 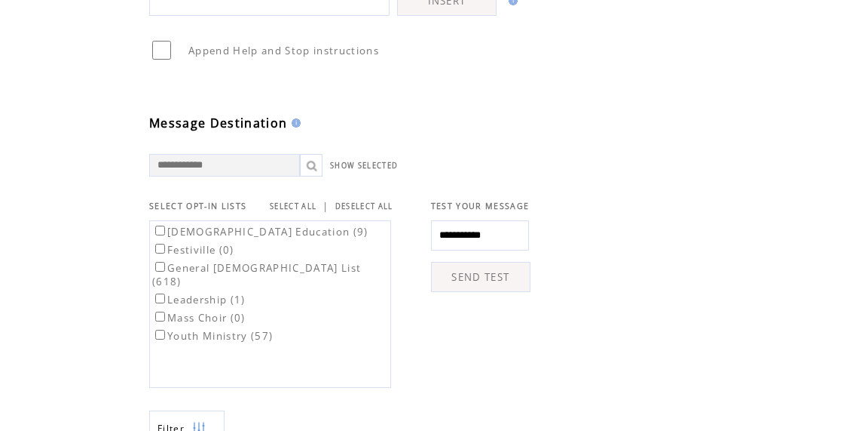 I want to click on span: Message Destination, so click(x=217, y=123).